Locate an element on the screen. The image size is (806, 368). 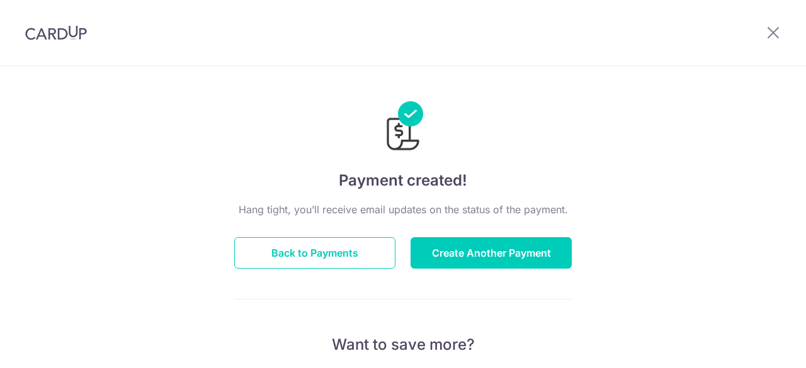
h4: Payment created! is located at coordinates (403, 181).